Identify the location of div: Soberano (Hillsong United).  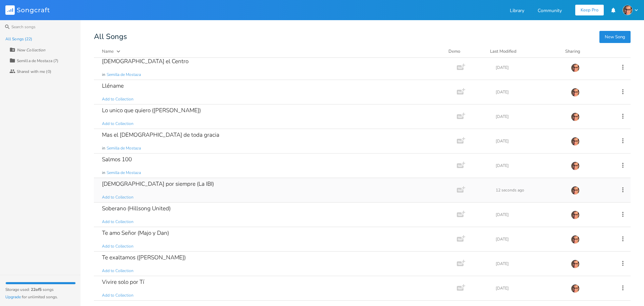
(136, 208).